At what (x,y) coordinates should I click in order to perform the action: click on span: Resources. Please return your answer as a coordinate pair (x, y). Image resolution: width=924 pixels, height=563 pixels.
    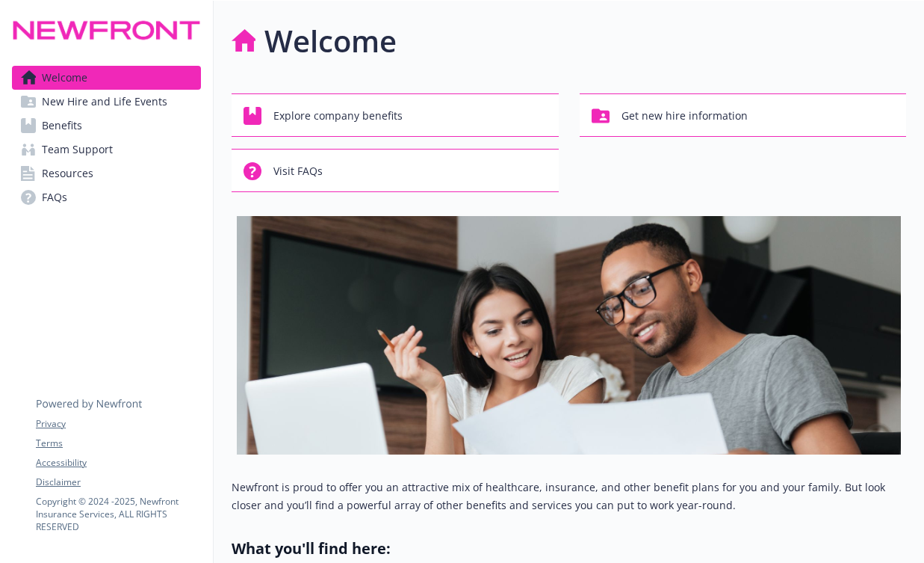
    Looking at the image, I should click on (67, 174).